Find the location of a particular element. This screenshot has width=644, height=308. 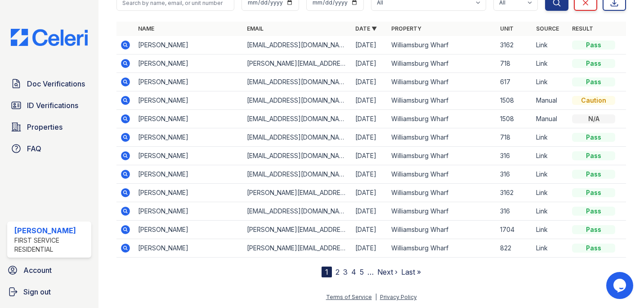

span: Account is located at coordinates (37, 270).